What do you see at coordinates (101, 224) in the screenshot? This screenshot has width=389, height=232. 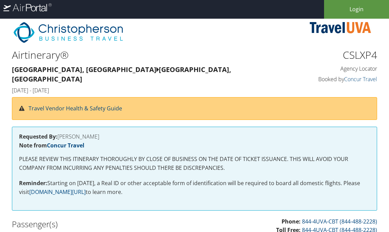 I see `h2: Passenger(s)` at bounding box center [101, 224].